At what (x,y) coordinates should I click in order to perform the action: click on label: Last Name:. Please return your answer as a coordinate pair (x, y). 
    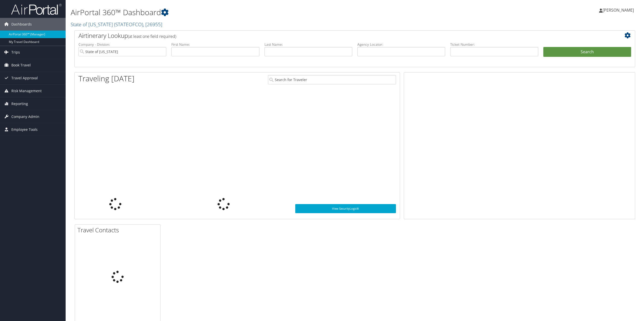
    Looking at the image, I should click on (308, 45).